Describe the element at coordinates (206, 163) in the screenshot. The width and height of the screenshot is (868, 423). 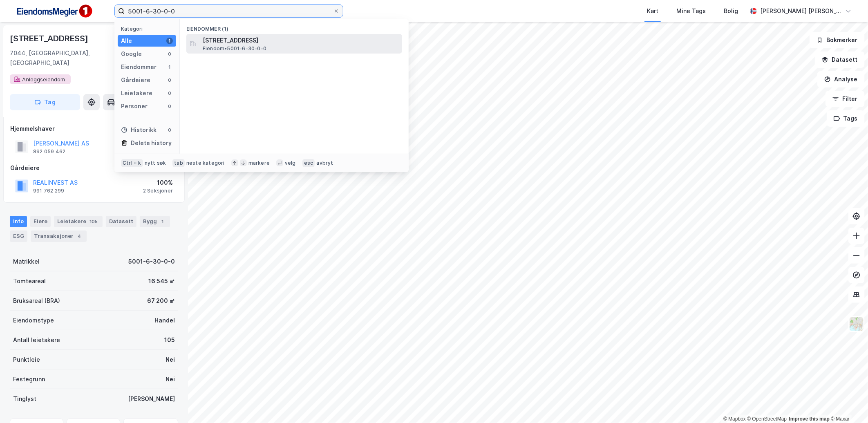
I see `div: neste kategori` at that location.